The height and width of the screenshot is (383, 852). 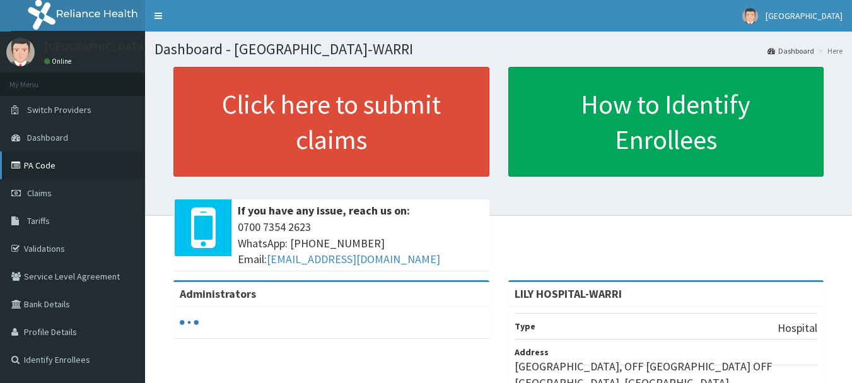 I want to click on span: Dashboard, so click(x=47, y=138).